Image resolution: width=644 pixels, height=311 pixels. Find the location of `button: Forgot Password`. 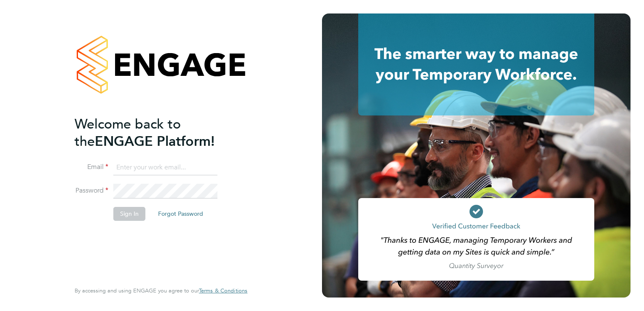

button: Forgot Password is located at coordinates (180, 214).